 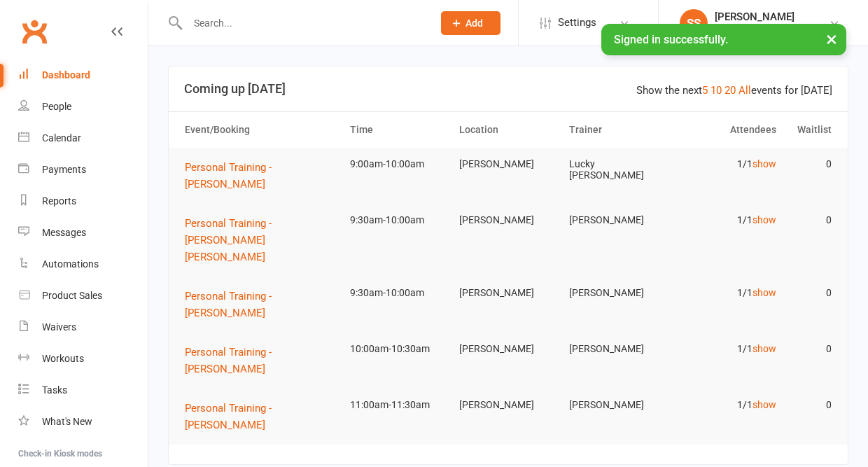 I want to click on div: Reports, so click(x=59, y=201).